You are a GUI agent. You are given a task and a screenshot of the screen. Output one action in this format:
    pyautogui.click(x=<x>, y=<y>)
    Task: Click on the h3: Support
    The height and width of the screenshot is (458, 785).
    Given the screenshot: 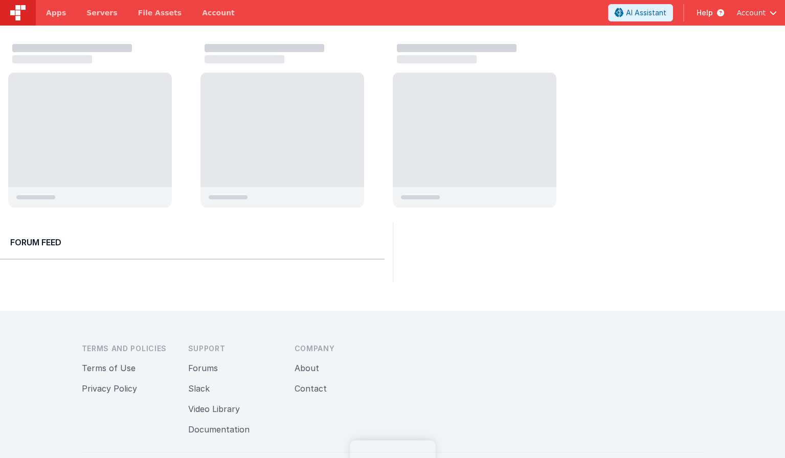 What is the action you would take?
    pyautogui.click(x=233, y=349)
    